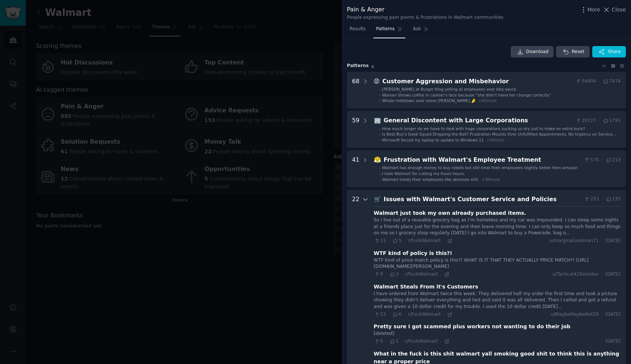  What do you see at coordinates (614, 52) in the screenshot?
I see `span: Share` at bounding box center [614, 52].